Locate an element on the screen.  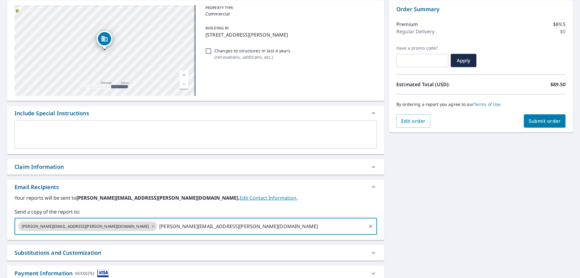
label: Have a promo code? is located at coordinates (422, 48).